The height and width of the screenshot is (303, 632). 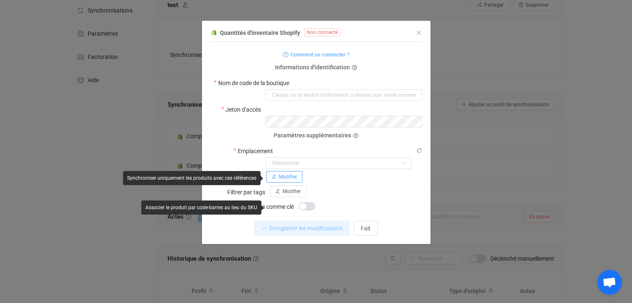 I want to click on div: dialogue, so click(x=316, y=133).